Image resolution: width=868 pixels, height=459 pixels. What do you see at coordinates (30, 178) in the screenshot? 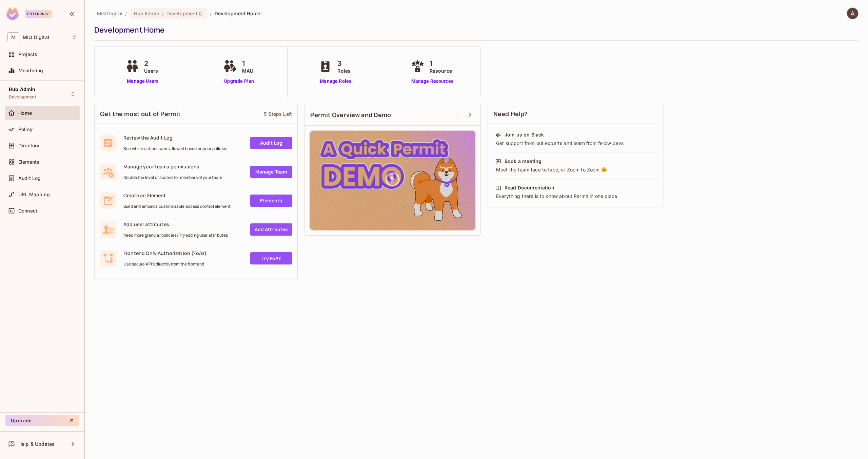
I see `span: Audit Log` at bounding box center [30, 178].